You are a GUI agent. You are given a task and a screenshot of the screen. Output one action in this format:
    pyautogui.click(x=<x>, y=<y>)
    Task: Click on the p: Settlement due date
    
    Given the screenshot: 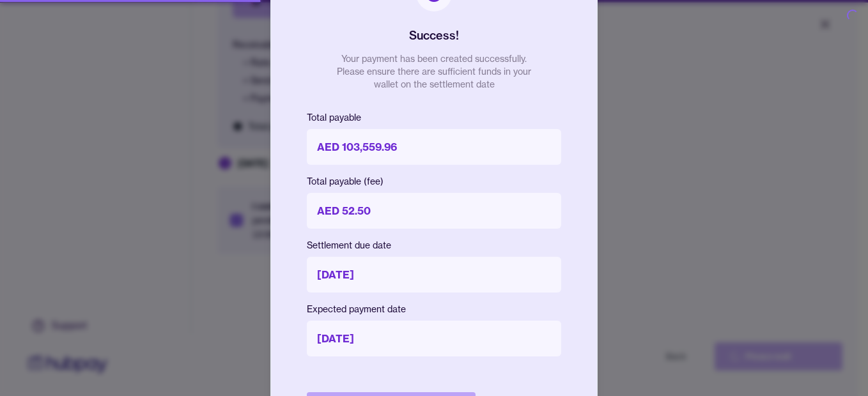 What is the action you would take?
    pyautogui.click(x=434, y=245)
    